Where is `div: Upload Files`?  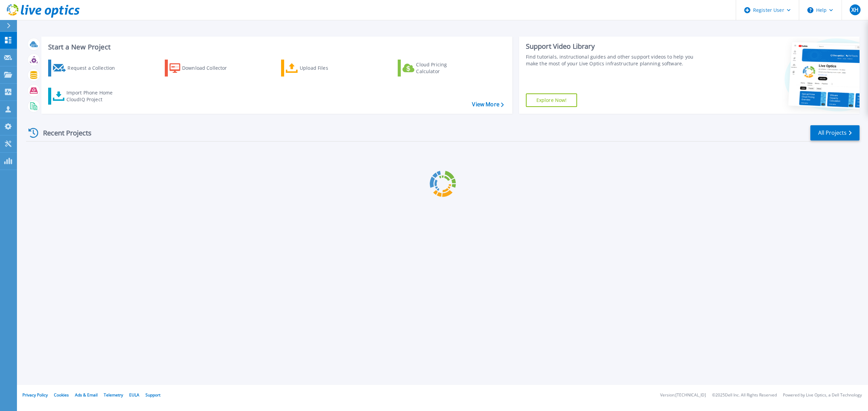 div: Upload Files is located at coordinates (327, 68).